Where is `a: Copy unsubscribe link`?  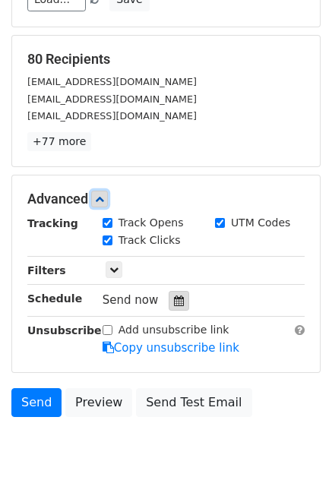 a: Copy unsubscribe link is located at coordinates (171, 348).